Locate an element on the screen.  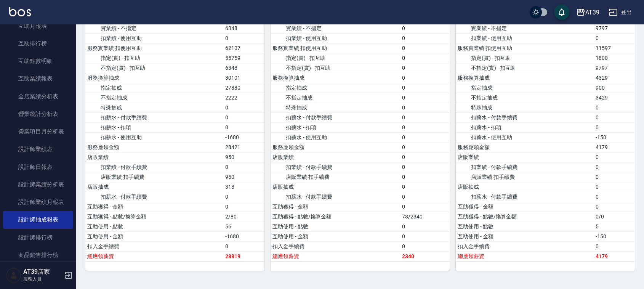
td: 950 is located at coordinates (244, 177).